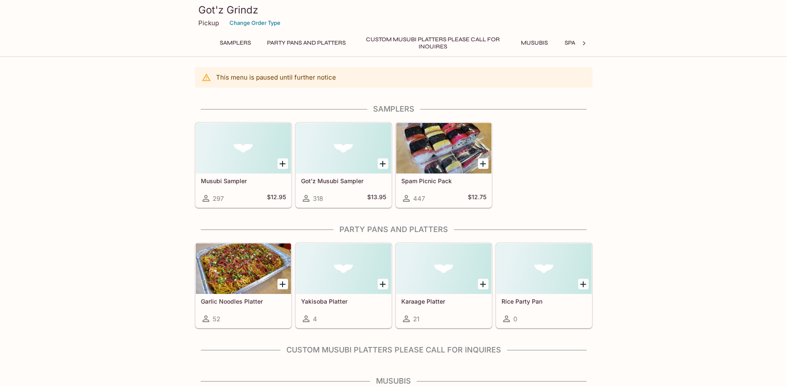 Image resolution: width=787 pixels, height=387 pixels. What do you see at coordinates (444, 165) in the screenshot?
I see `a: Spam Picnic Pack447$12.75` at bounding box center [444, 165].